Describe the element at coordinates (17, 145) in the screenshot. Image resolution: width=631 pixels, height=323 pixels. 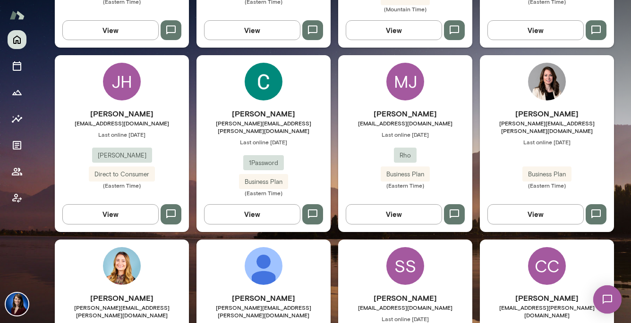
I see `button: Documents` at that location.